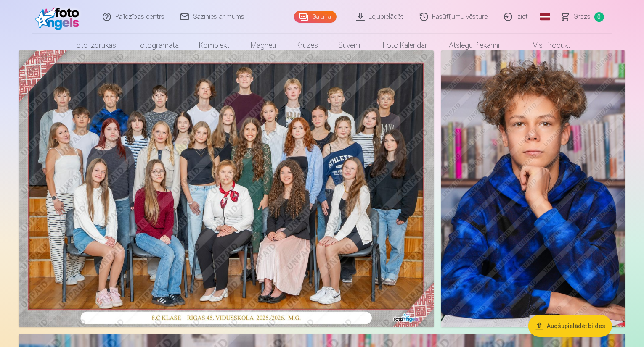 Image resolution: width=644 pixels, height=347 pixels. I want to click on a: Magnēti, so click(263, 46).